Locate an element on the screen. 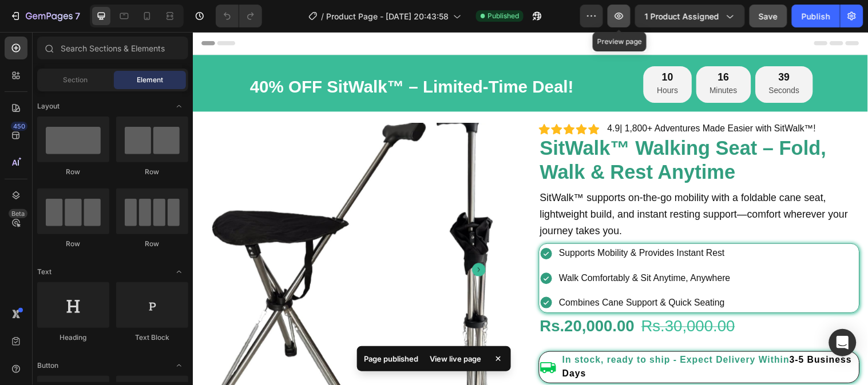  div: Text Block is located at coordinates (152, 338).